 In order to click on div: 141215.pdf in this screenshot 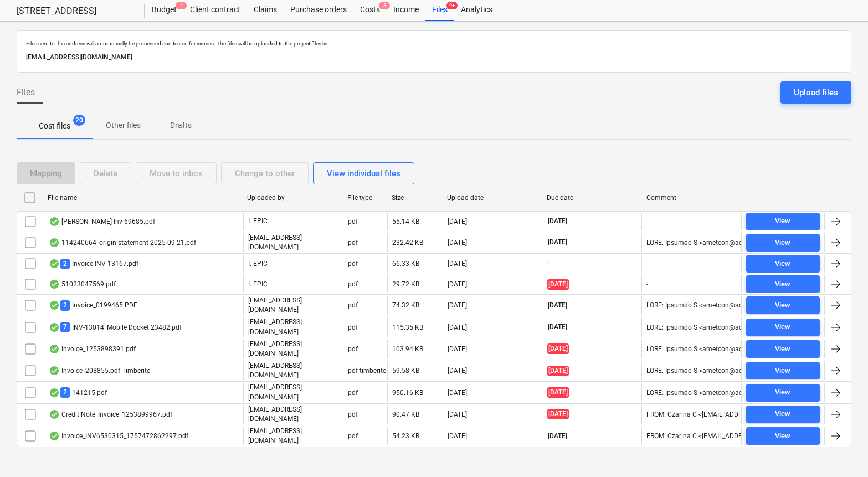, I will do `click(78, 392)`.